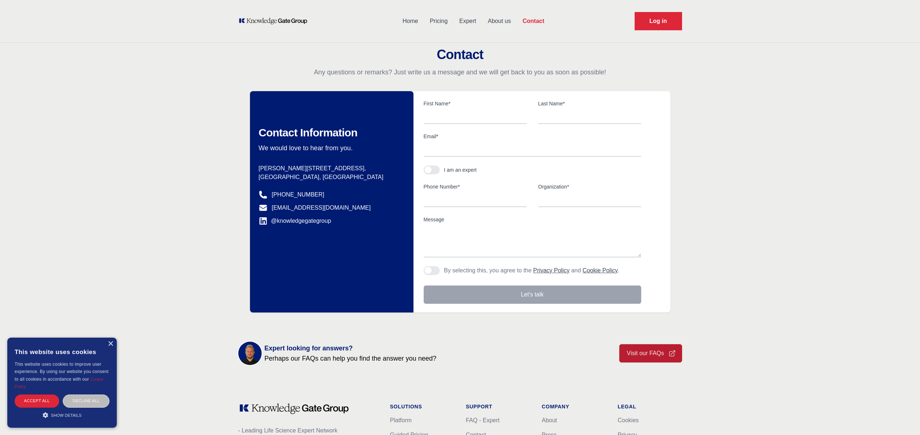  Describe the element at coordinates (66, 416) in the screenshot. I see `span: Show details` at that location.